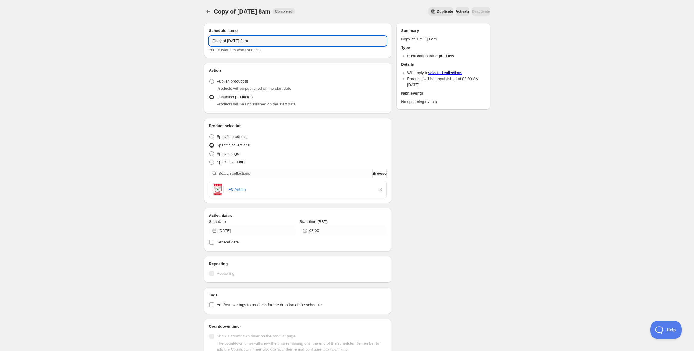 This screenshot has width=694, height=351. I want to click on a: FC Antrim, so click(301, 189).